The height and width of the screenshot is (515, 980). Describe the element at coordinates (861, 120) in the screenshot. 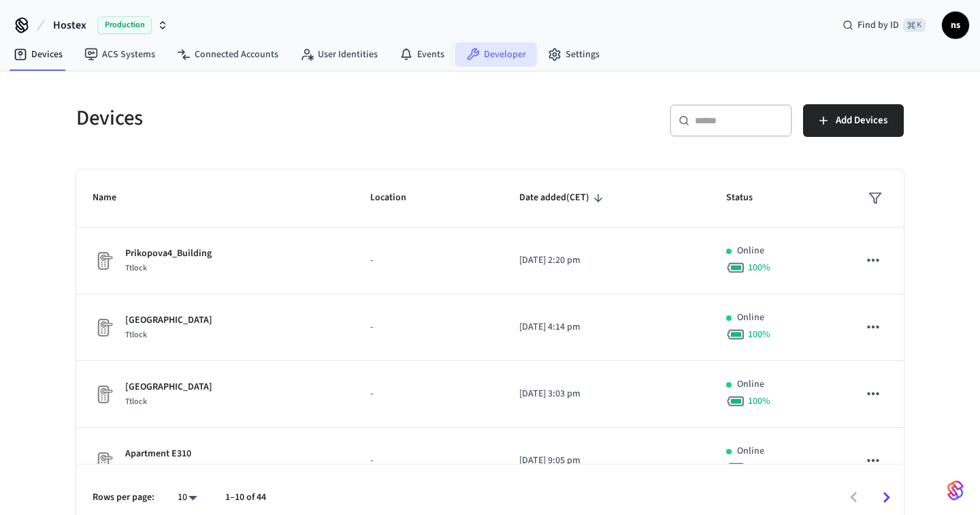

I see `span: Add Devices` at that location.